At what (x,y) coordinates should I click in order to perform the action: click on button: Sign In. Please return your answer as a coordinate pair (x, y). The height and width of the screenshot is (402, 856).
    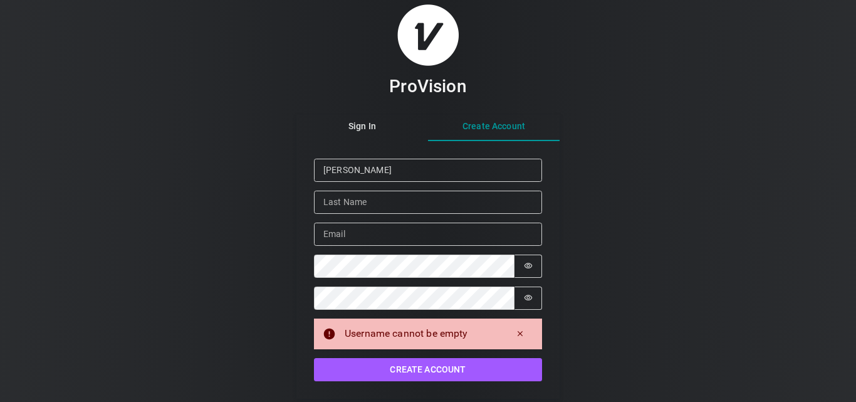
    Looking at the image, I should click on (362, 127).